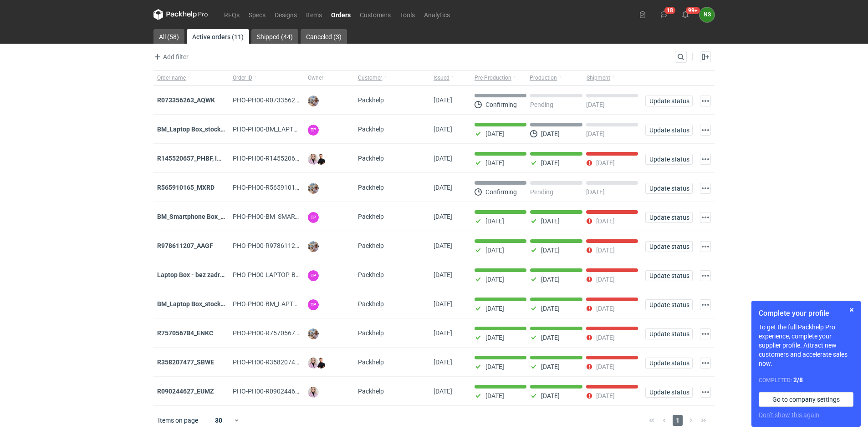 The width and height of the screenshot is (868, 434). I want to click on div: Completed:, so click(806, 380).